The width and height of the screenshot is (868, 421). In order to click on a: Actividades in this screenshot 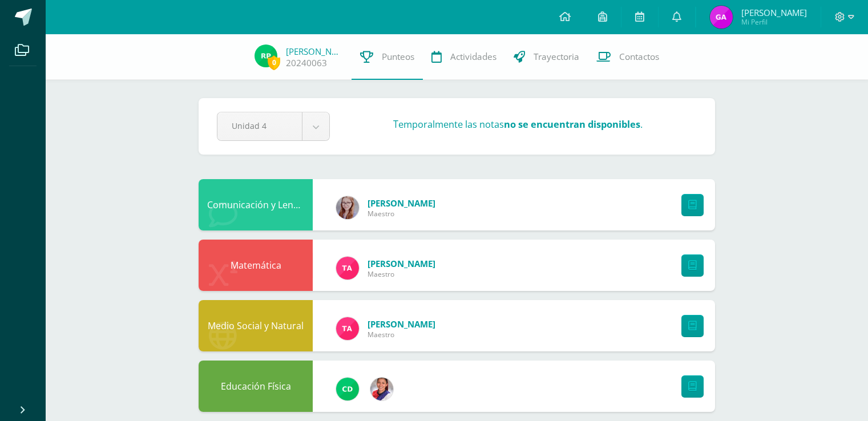, I will do `click(464, 57)`.